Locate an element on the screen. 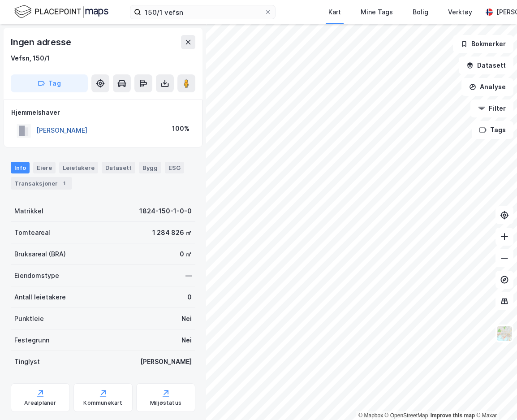  div: 0 ㎡ is located at coordinates (186, 254).